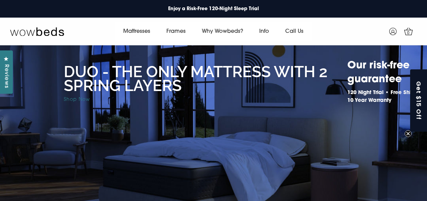  I want to click on div: Get $15 OffClose teaser, so click(419, 100).